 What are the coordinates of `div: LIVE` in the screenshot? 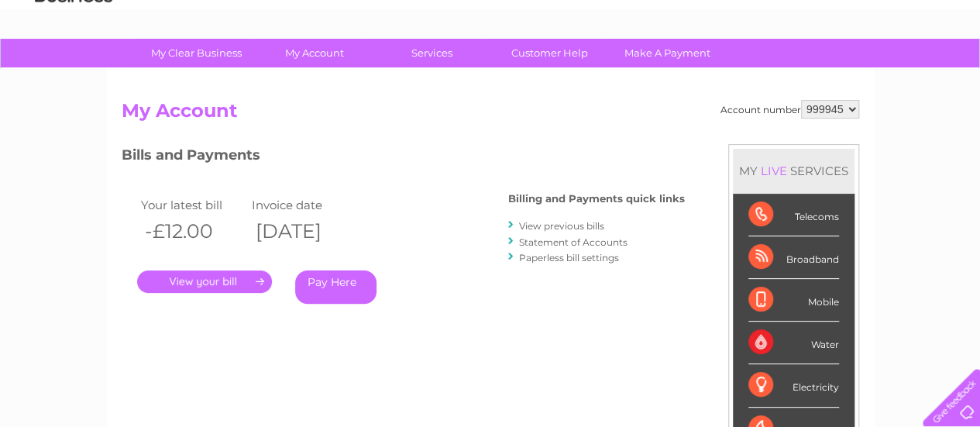 It's located at (773, 171).